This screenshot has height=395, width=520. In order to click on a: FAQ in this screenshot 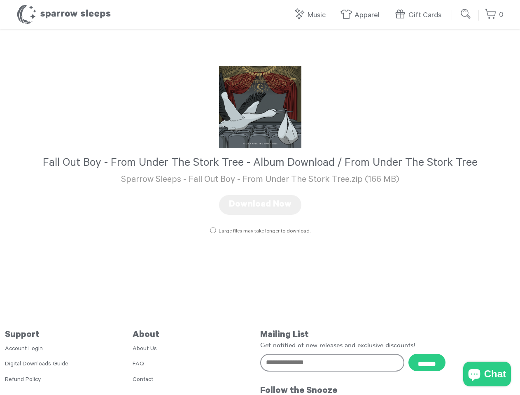, I will do `click(138, 365)`.